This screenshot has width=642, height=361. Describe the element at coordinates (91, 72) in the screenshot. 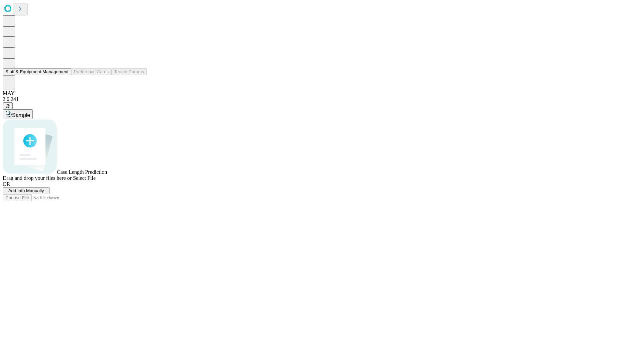

I see `button: Preference Cards` at that location.